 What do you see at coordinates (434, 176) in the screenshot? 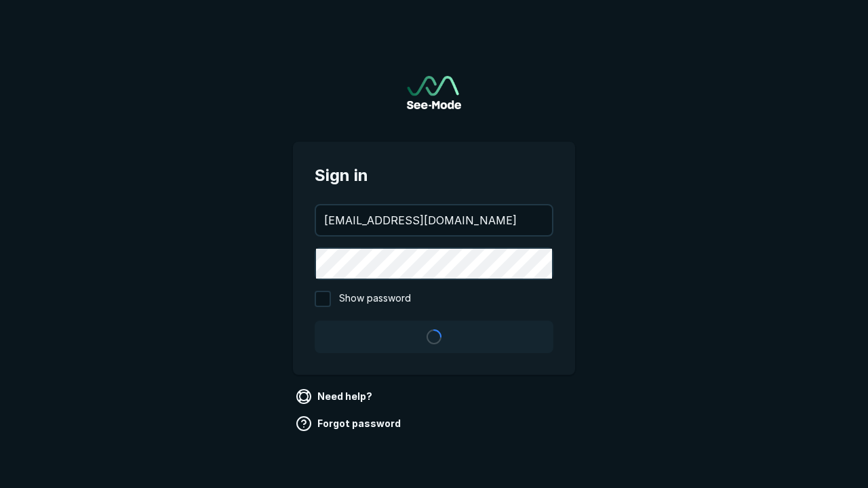
I see `span: Sign in` at bounding box center [434, 176].